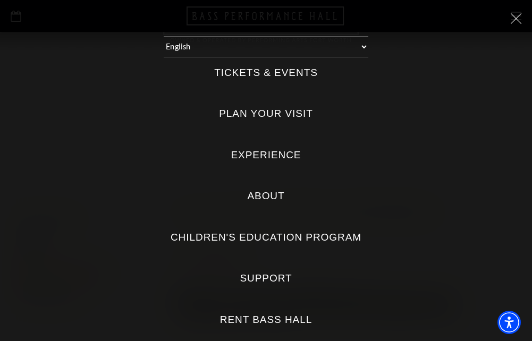  I want to click on label: Support, so click(266, 279).